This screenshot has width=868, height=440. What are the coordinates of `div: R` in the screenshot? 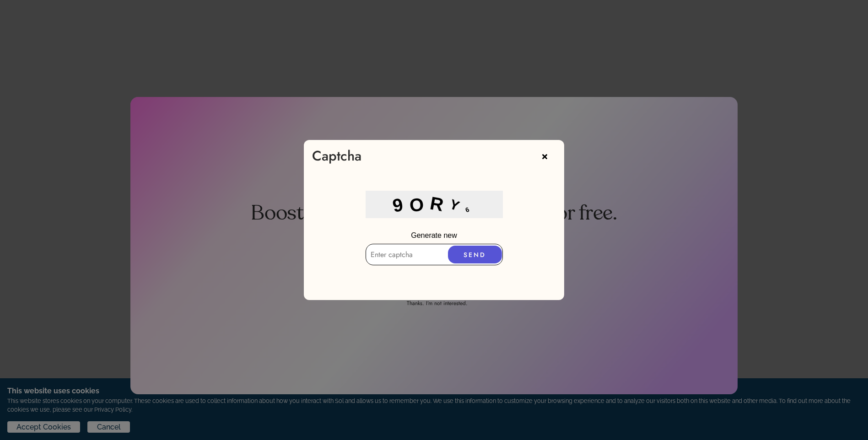 It's located at (439, 205).